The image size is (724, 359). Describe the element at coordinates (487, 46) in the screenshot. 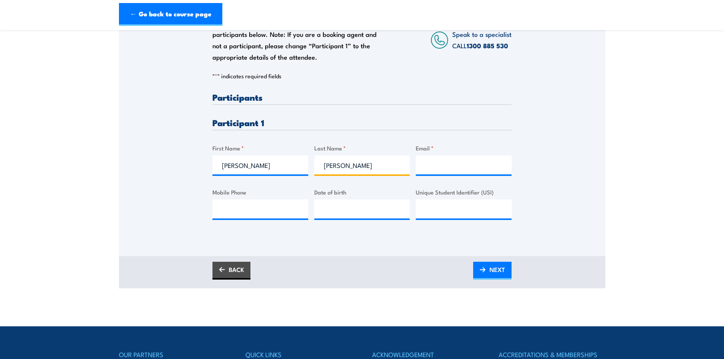

I see `a: 1300 885 530` at that location.